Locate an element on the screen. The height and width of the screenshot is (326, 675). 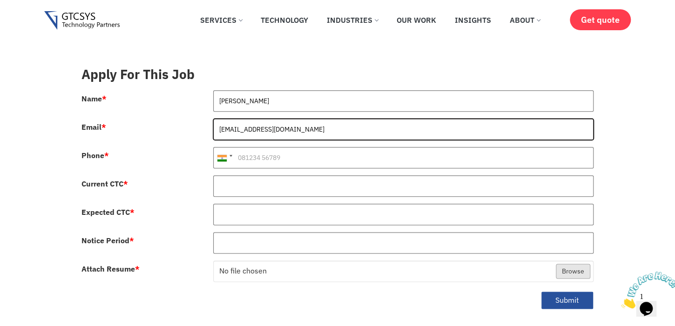
label: Attach Resume is located at coordinates (110, 269).